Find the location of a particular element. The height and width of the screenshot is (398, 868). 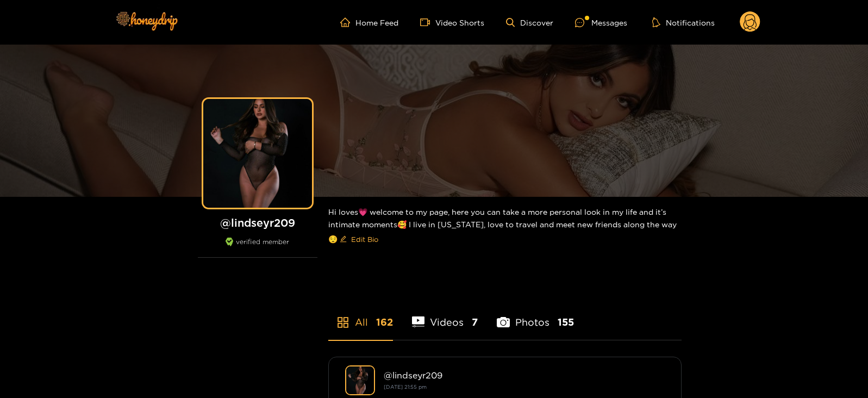

a: Home Feed is located at coordinates (369, 22).